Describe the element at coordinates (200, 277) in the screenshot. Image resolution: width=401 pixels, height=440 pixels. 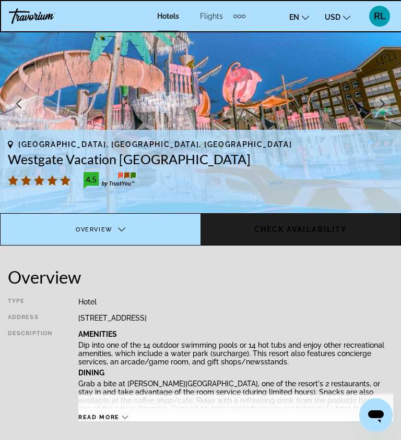
I see `h2: Overview` at that location.